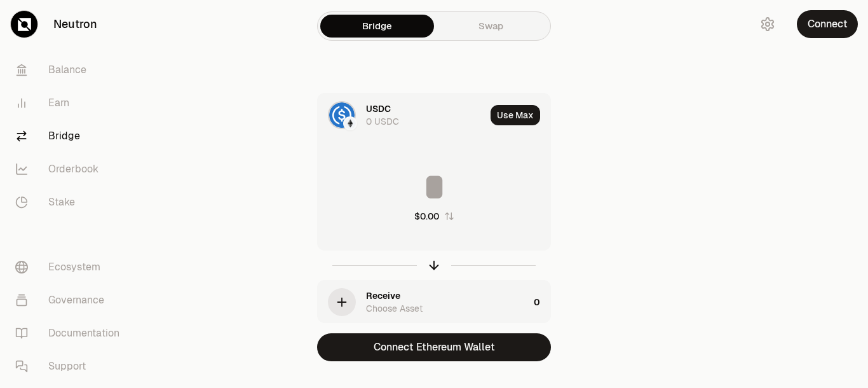  Describe the element at coordinates (71, 103) in the screenshot. I see `a: Earn` at that location.